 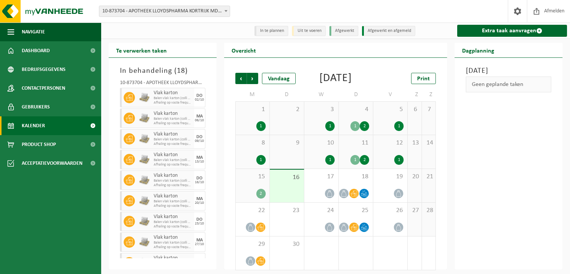 What do you see at coordinates (39, 144) in the screenshot?
I see `span: Product Shop` at bounding box center [39, 144].